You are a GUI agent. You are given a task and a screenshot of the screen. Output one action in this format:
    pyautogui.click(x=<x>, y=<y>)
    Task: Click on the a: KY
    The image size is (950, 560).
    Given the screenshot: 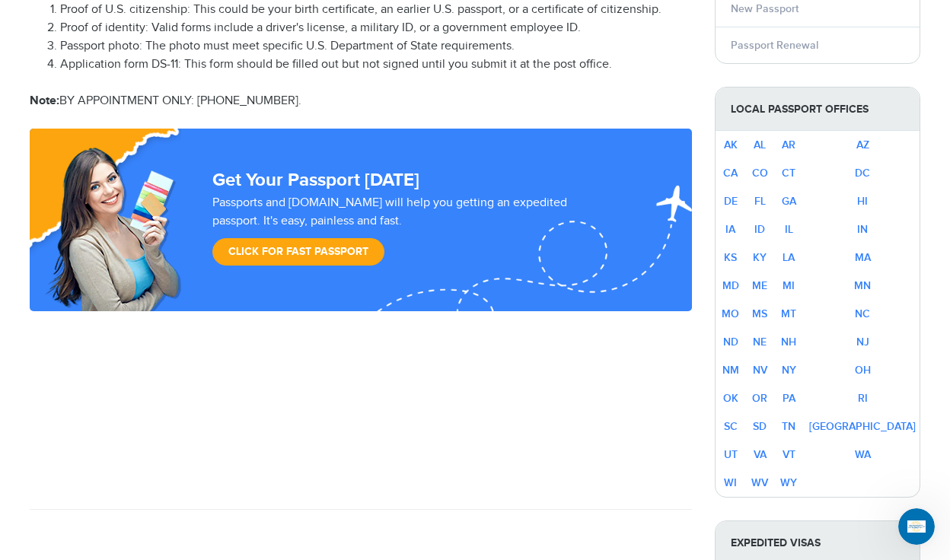 What is the action you would take?
    pyautogui.click(x=760, y=257)
    